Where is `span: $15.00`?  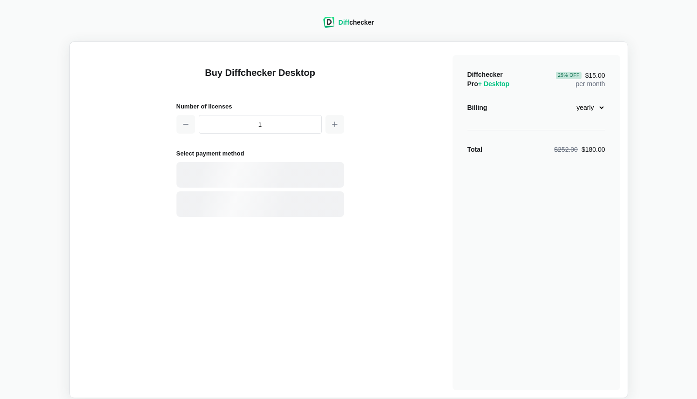
span: $15.00 is located at coordinates (580, 75).